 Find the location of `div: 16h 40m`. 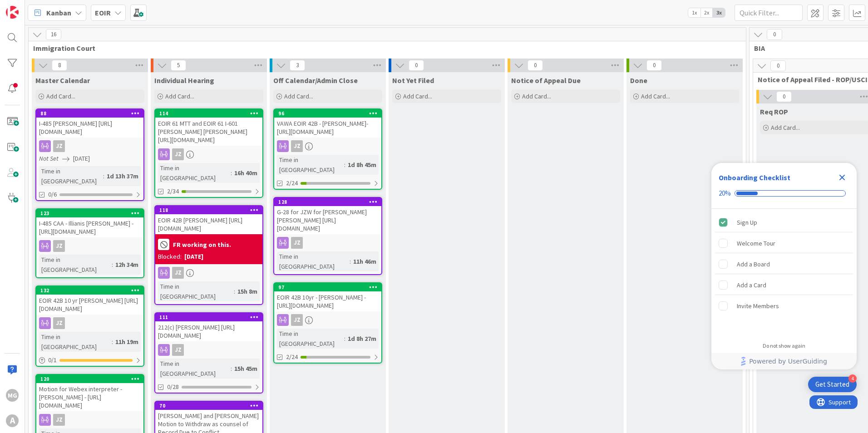

div: 16h 40m is located at coordinates (246, 173).